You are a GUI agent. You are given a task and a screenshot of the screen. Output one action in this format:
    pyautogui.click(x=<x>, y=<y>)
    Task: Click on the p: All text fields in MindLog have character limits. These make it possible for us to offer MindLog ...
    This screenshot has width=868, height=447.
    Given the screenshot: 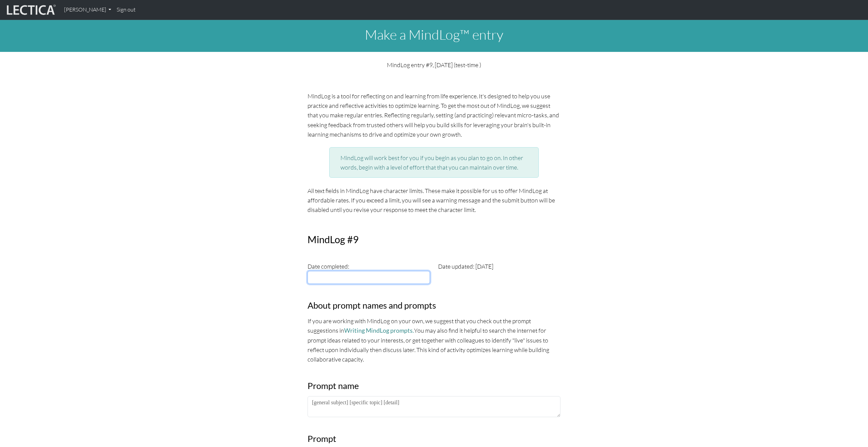 What is the action you would take?
    pyautogui.click(x=434, y=200)
    